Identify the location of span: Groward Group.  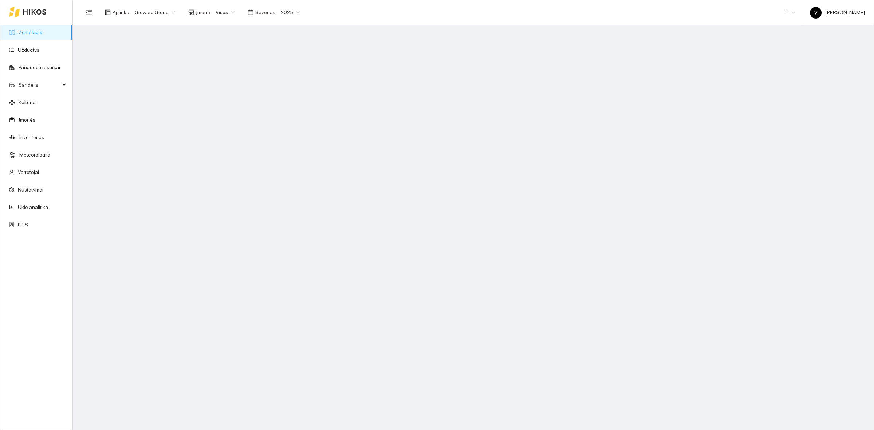
(155, 12).